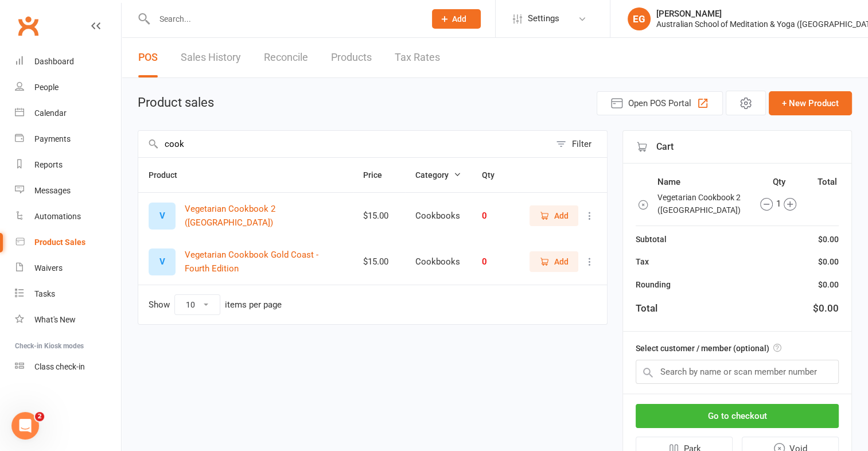 This screenshot has height=451, width=868. I want to click on span: Qty, so click(495, 175).